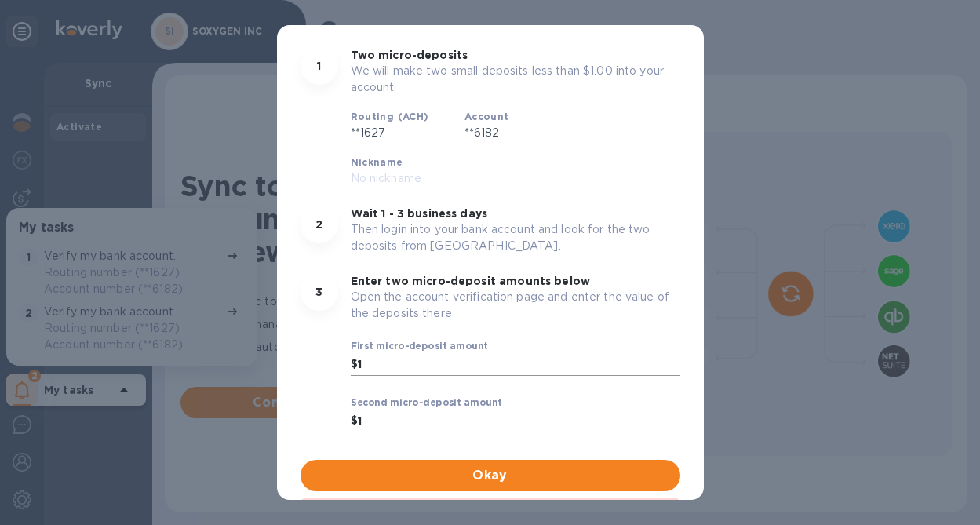 This screenshot has height=525, width=980. Describe the element at coordinates (376, 162) in the screenshot. I see `b: Nickname` at that location.